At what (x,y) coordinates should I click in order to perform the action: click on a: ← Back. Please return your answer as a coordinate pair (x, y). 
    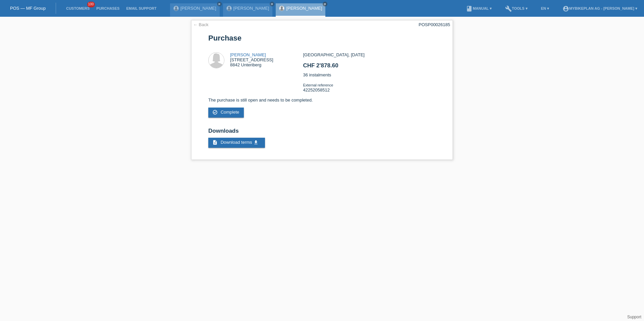
    Looking at the image, I should click on (201, 24).